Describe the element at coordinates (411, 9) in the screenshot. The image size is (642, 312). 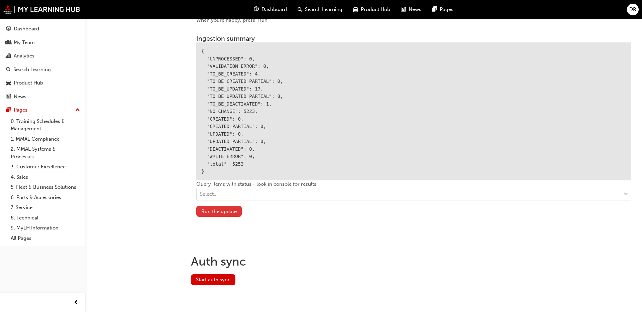
I see `a: news-iconNews` at that location.